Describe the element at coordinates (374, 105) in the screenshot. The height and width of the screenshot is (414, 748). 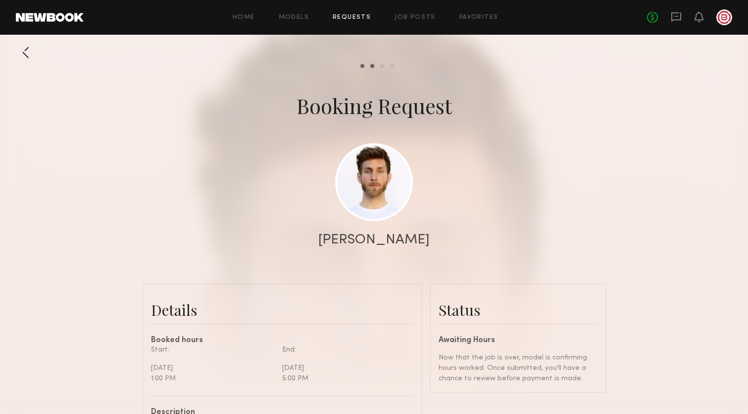
I see `div: Booking Request` at that location.